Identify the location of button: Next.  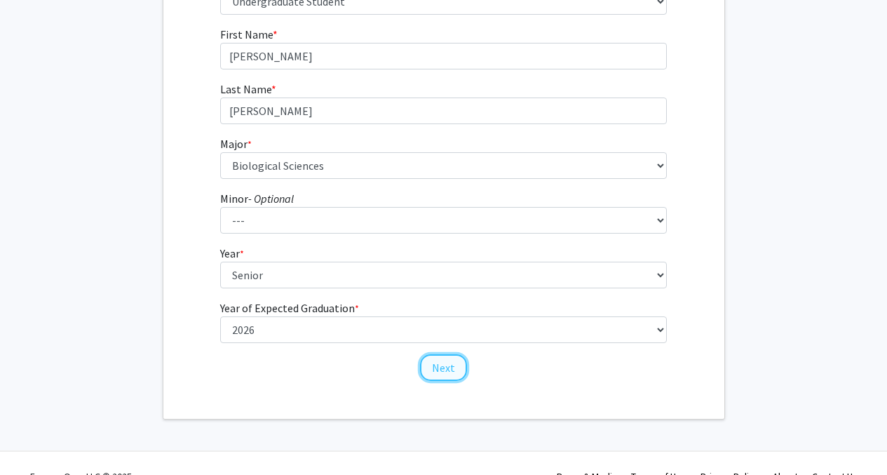
(443, 368).